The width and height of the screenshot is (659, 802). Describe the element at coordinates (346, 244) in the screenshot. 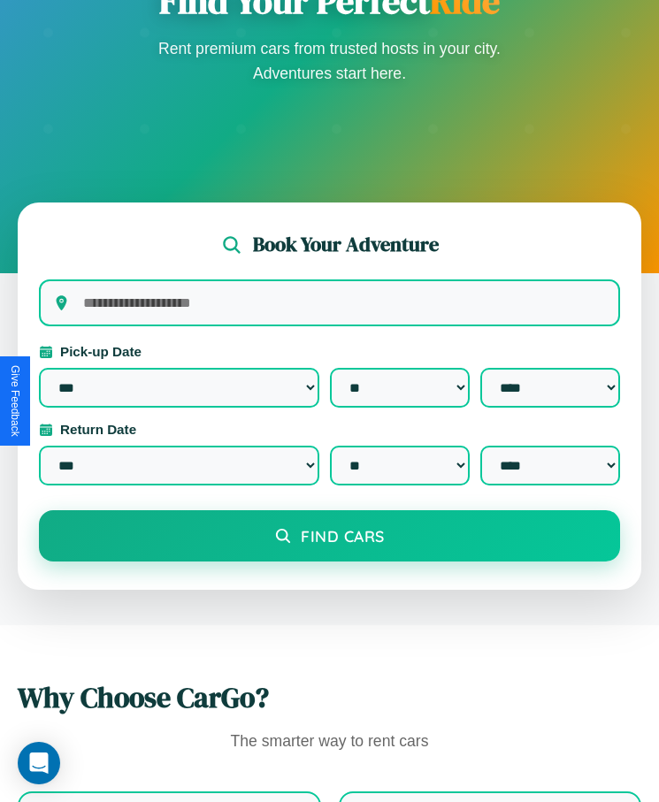

I see `h2: Book Your Adventure` at that location.